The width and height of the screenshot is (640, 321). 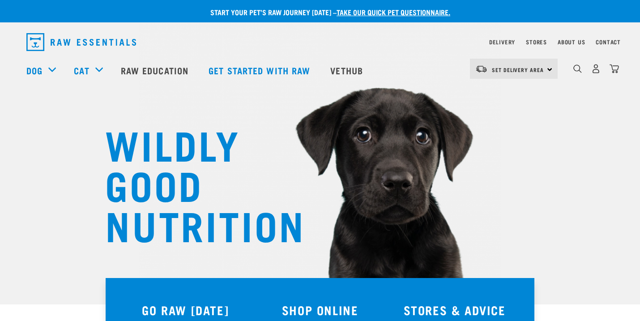 I want to click on h3: SHOP ONLINE, so click(x=320, y=310).